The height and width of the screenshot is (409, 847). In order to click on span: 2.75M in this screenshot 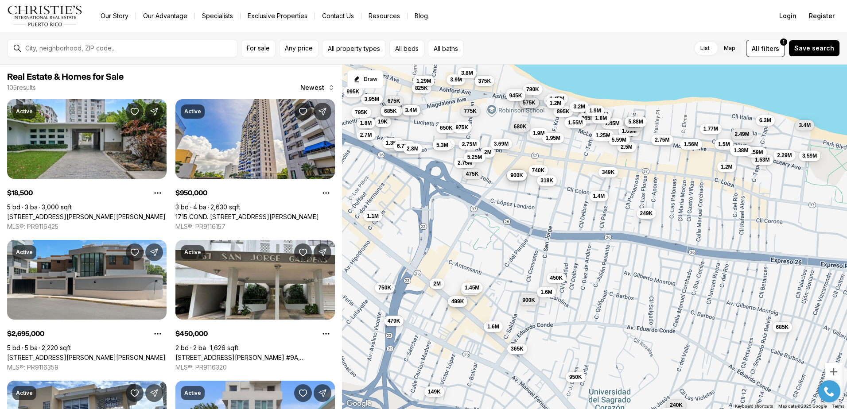, I will do `click(469, 144)`.